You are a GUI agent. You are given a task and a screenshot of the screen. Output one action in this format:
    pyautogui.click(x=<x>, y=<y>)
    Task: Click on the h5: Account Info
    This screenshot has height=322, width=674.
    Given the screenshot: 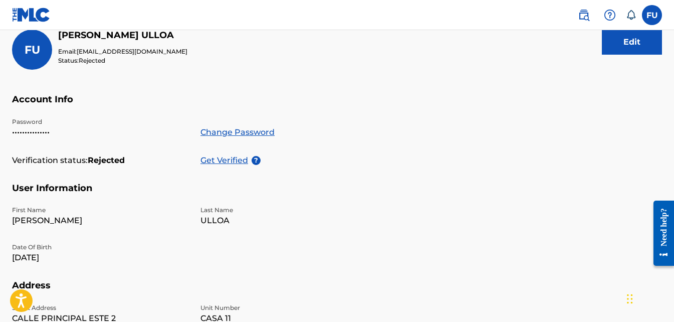 What is the action you would take?
    pyautogui.click(x=337, y=105)
    